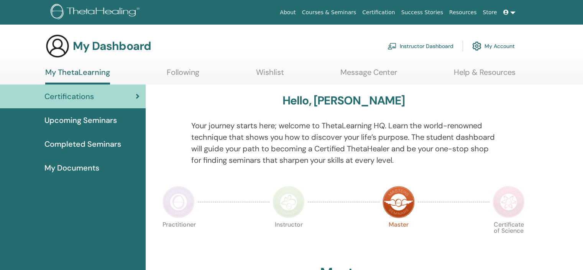 This screenshot has height=270, width=583. Describe the element at coordinates (289, 237) in the screenshot. I see `p: Instructor` at that location.